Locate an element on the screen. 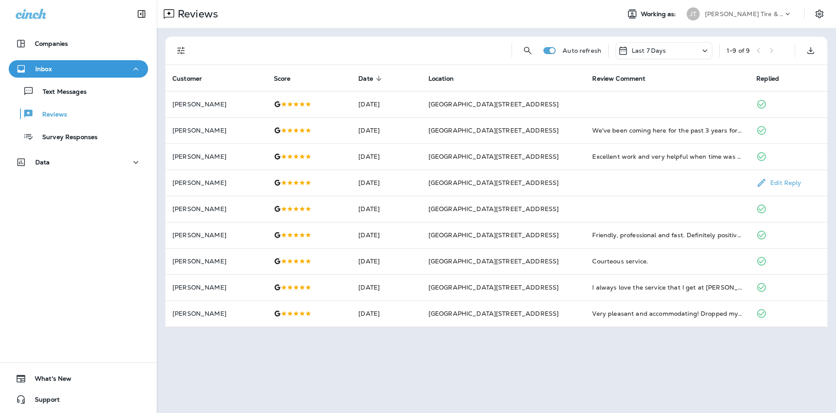 Image resolution: width=836 pixels, height=413 pixels. div: I always love the service that I get at Jensen Tire! The guys at the 144th and Q shop treat me ve... is located at coordinates (667, 287).